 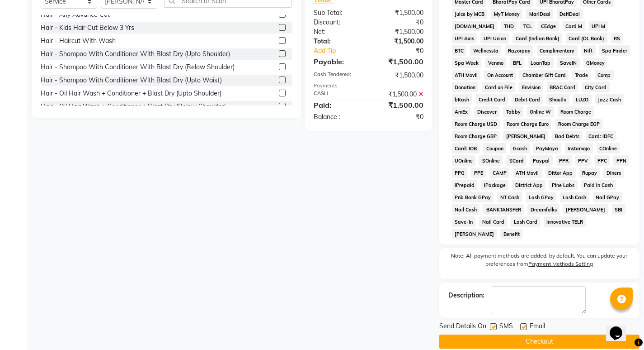 I want to click on div: Hair - Any Advance Cut, so click(x=75, y=15).